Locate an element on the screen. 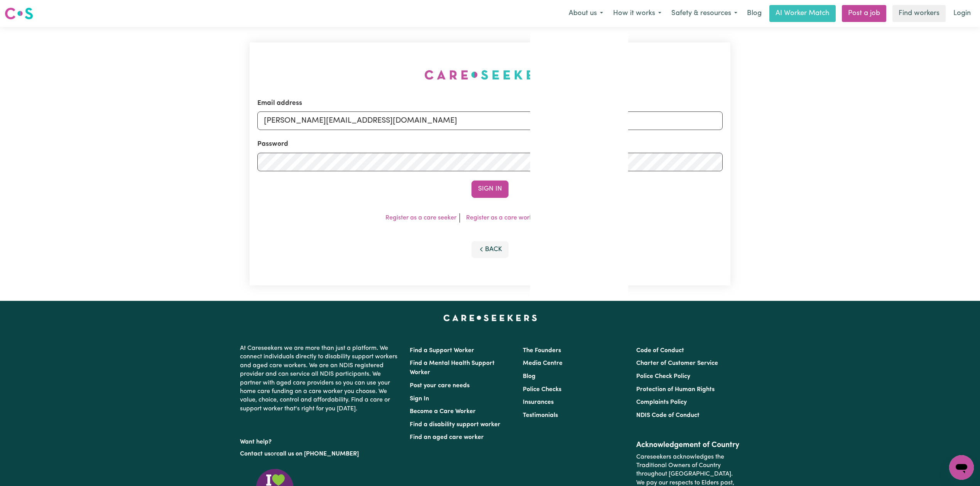 Image resolution: width=980 pixels, height=486 pixels. a: Find a Support Worker is located at coordinates (442, 351).